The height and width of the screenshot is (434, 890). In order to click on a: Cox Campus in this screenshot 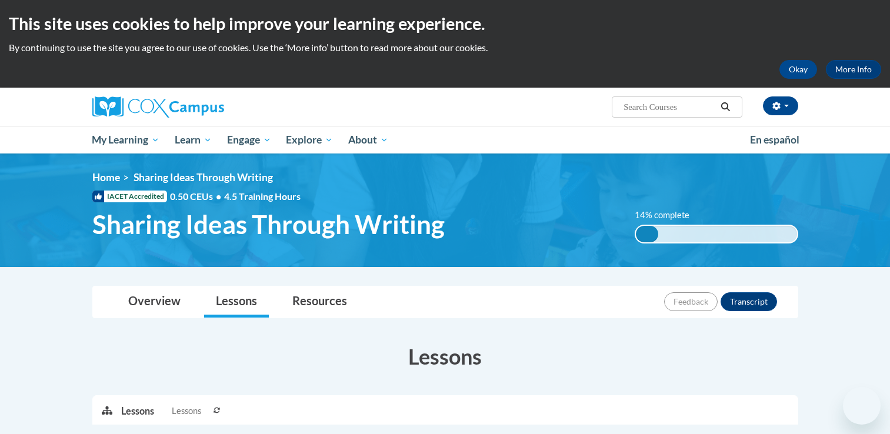, I will do `click(204, 107)`.